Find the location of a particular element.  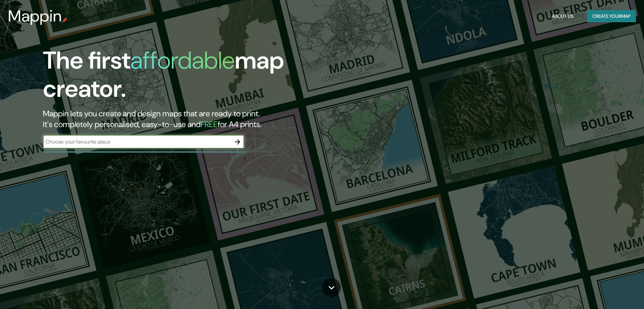

h2: Mappin lets you create and design maps that are ready to print. It's completely personalised, eas... is located at coordinates (204, 119).